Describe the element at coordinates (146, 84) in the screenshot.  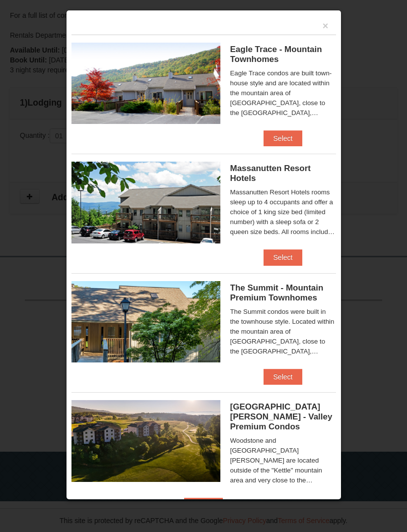
I see `img: 19218983-1-9b289e55.jpg` at that location.